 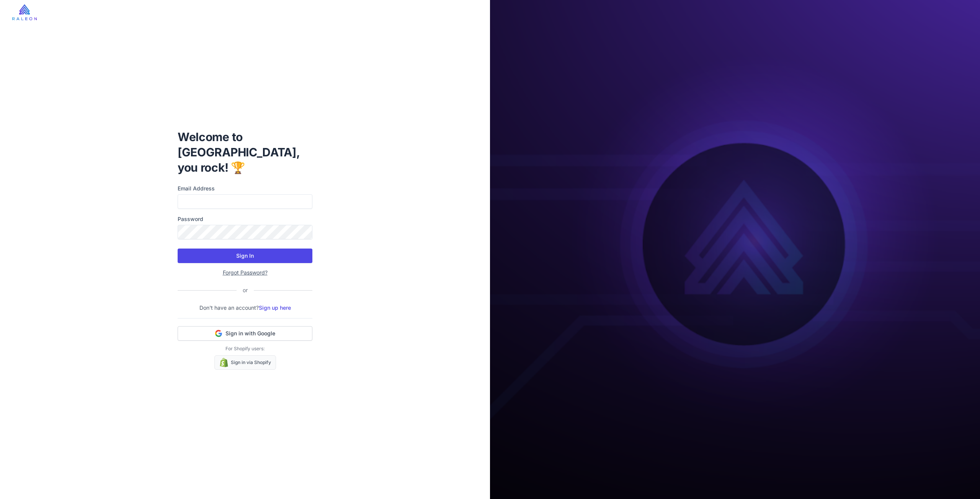 What do you see at coordinates (275, 307) in the screenshot?
I see `a: Sign up here` at bounding box center [275, 307].